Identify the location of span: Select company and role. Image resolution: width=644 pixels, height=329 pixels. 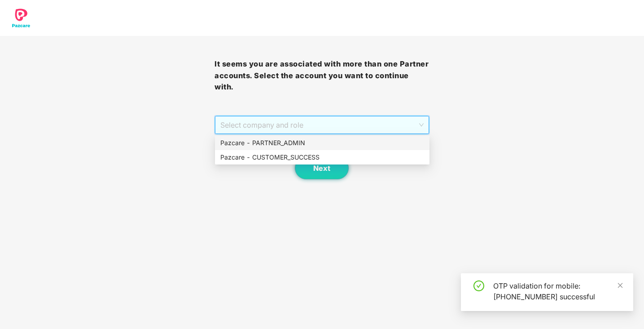
(322, 125).